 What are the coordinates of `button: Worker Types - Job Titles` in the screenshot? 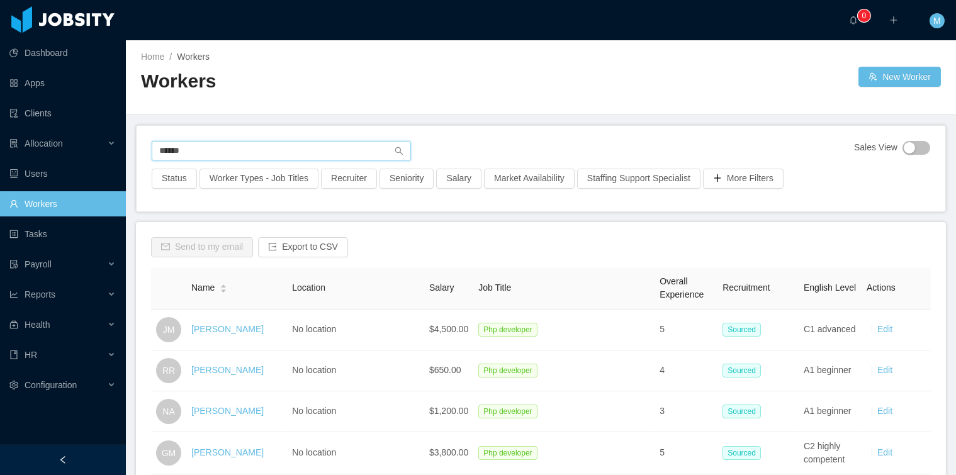 It's located at (259, 179).